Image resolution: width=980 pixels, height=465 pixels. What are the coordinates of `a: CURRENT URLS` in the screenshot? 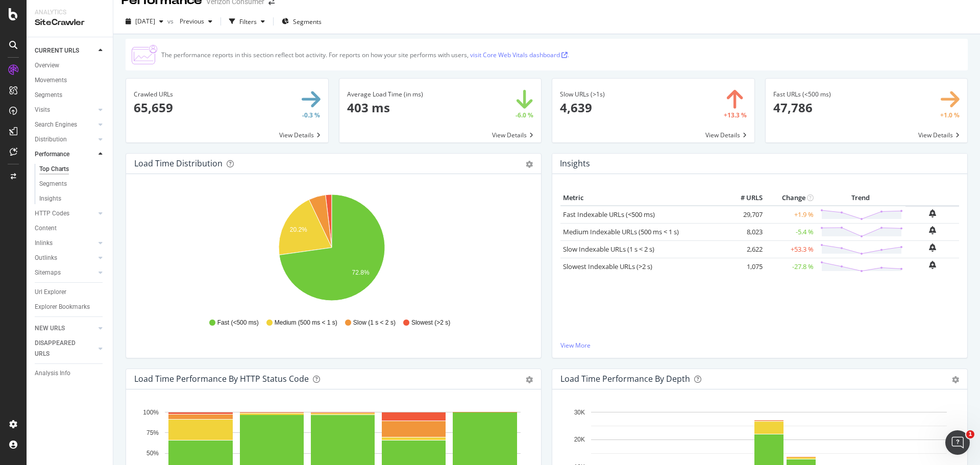 It's located at (65, 50).